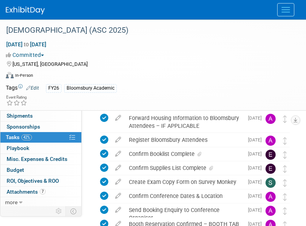 The height and width of the screenshot is (226, 306). What do you see at coordinates (41, 116) in the screenshot?
I see `a: Shipments` at bounding box center [41, 116].